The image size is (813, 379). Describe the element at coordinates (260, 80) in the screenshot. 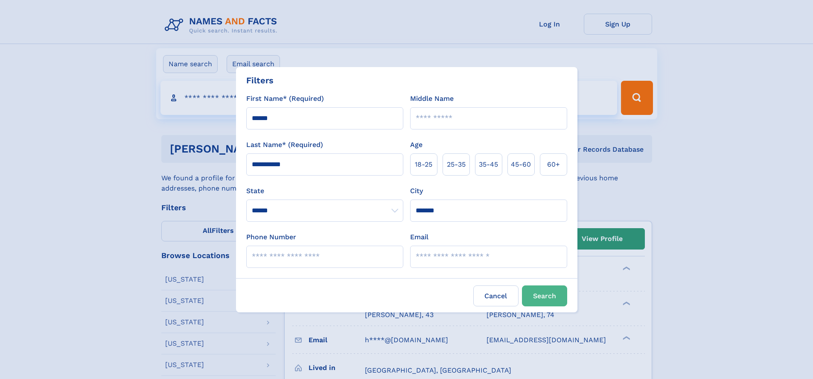

I see `div: Filters` at that location.